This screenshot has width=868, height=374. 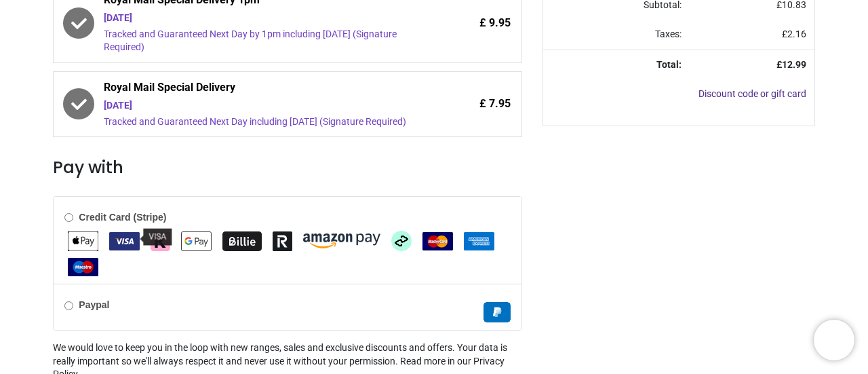 What do you see at coordinates (83, 240) in the screenshot?
I see `span: Apple Pay` at bounding box center [83, 240].